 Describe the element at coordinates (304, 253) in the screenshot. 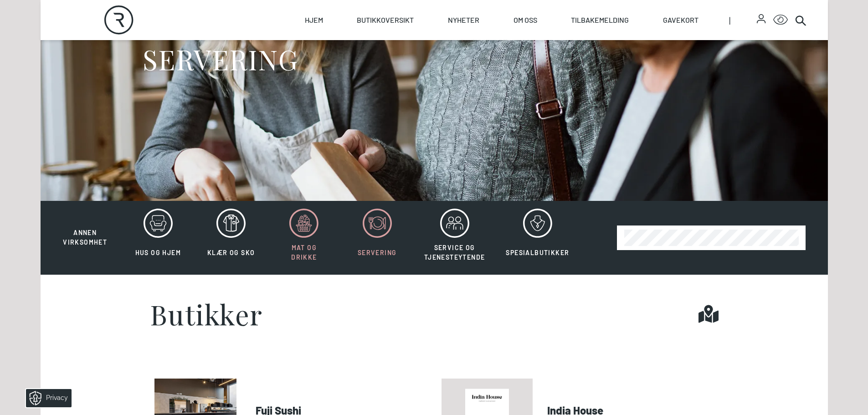

I see `span: Mat og drikke` at that location.